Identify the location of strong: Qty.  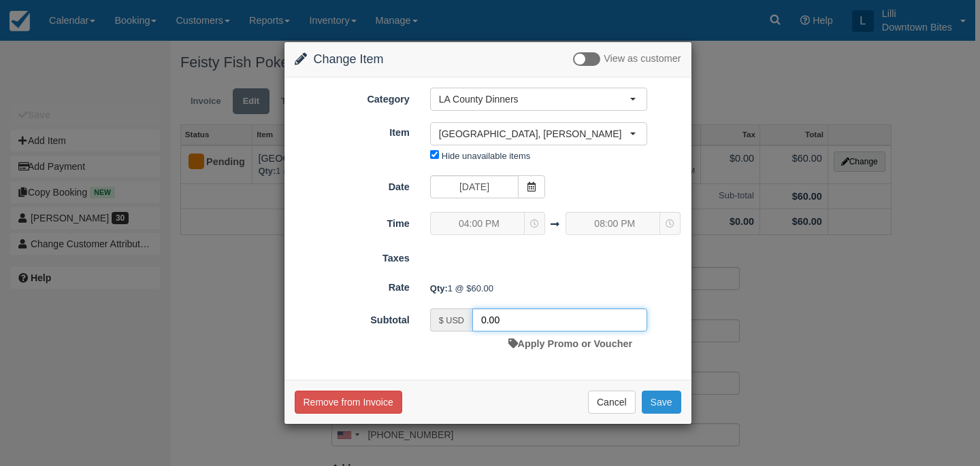
(439, 289).